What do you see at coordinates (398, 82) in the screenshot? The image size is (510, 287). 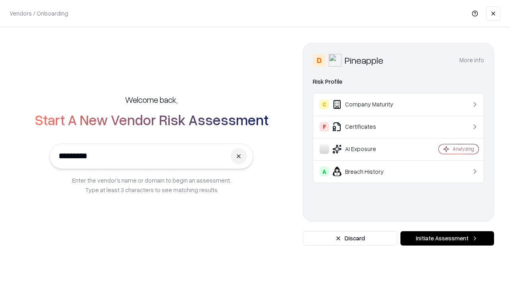 I see `div: Risk Profile` at bounding box center [398, 82].